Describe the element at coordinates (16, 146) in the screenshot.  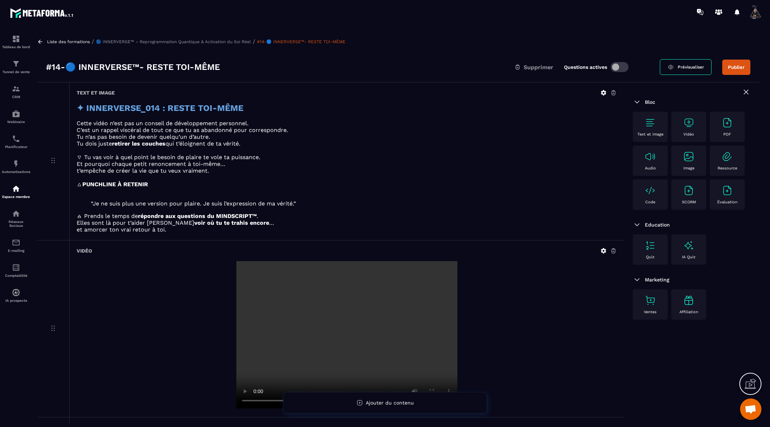
I see `p: Planificateur` at that location.